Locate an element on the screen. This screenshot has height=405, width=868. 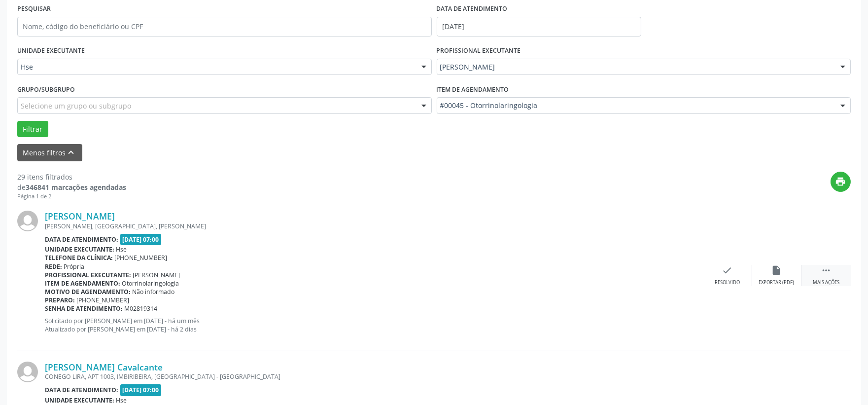
button: print is located at coordinates (841, 181).